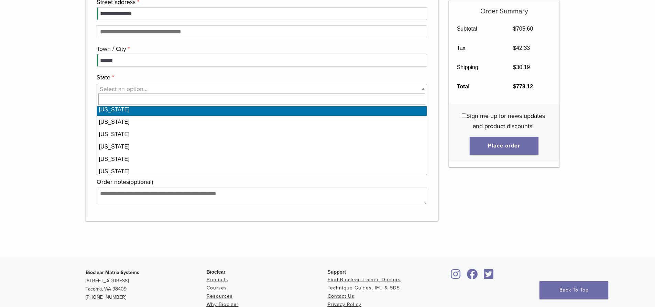  Describe the element at coordinates (523, 86) in the screenshot. I see `bdi: 778.12` at that location.